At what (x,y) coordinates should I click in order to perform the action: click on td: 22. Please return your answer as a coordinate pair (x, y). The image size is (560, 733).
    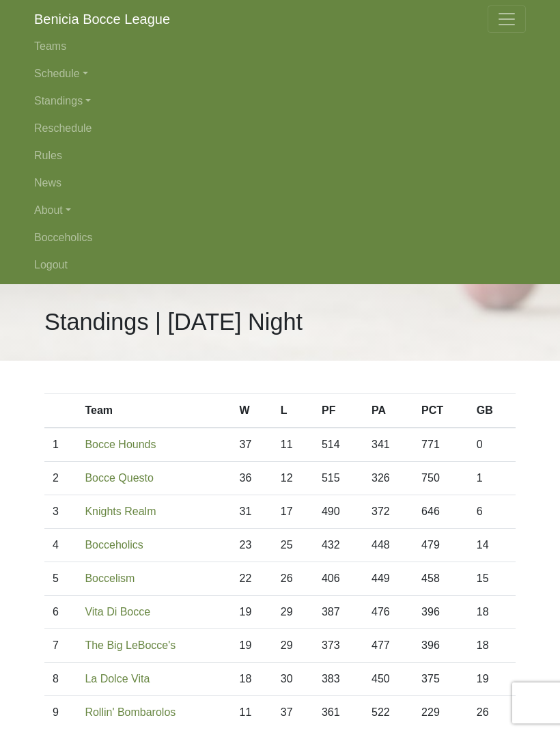
    Looking at the image, I should click on (252, 579).